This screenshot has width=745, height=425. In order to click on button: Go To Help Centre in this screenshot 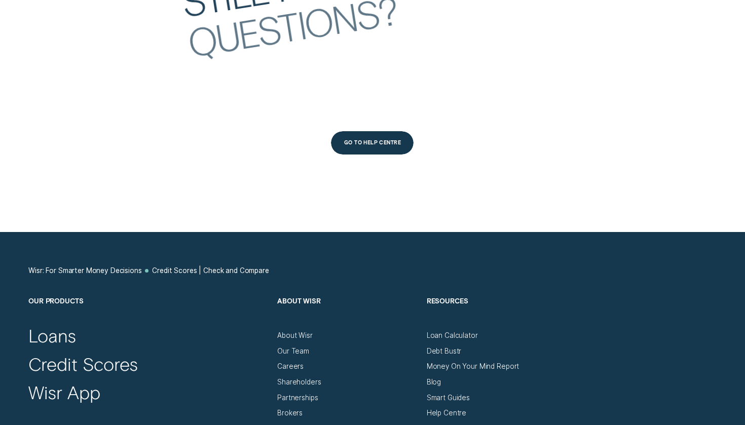, I will do `click(372, 143)`.